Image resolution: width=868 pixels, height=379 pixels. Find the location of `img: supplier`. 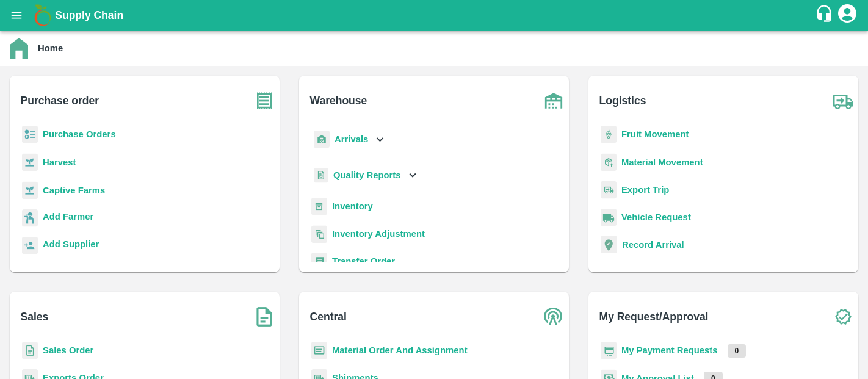

img: supplier is located at coordinates (30, 245).